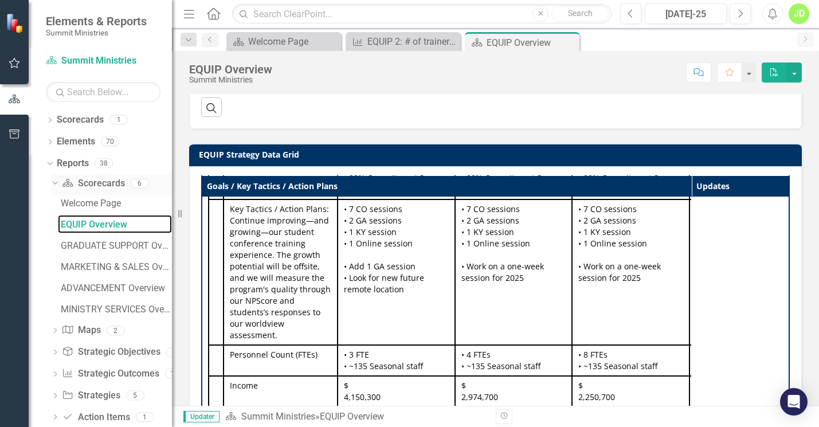 This screenshot has width=819, height=427. I want to click on td: • 5 FTEs • ~135 Seasonal staff, so click(748, 360).